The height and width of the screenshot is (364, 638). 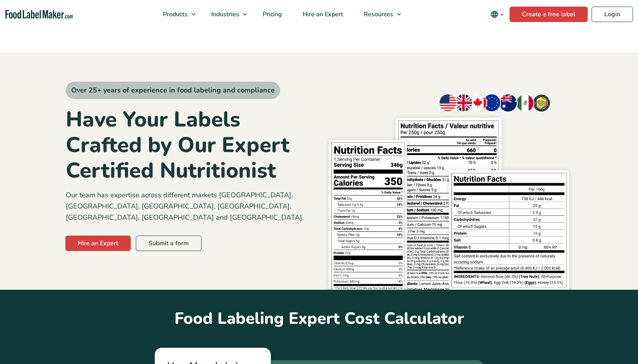 What do you see at coordinates (378, 15) in the screenshot?
I see `span: Resources` at bounding box center [378, 15].